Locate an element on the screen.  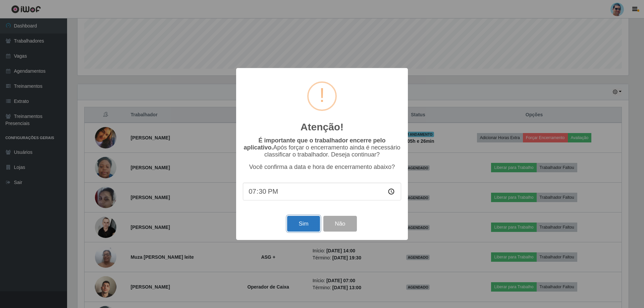
h2: Atenção! is located at coordinates (322, 127).